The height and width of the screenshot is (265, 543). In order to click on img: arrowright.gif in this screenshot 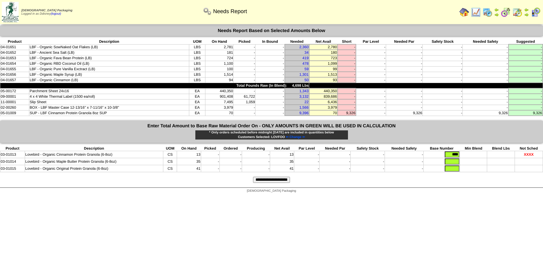, I will do `click(496, 15)`.